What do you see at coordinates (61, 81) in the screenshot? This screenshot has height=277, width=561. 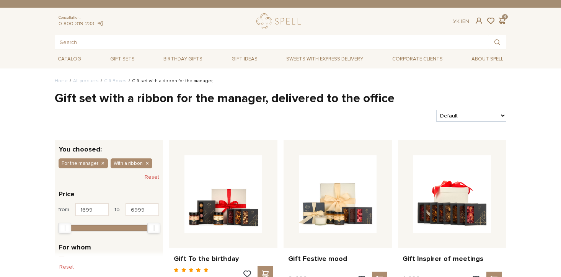 I see `a: Home` at bounding box center [61, 81].